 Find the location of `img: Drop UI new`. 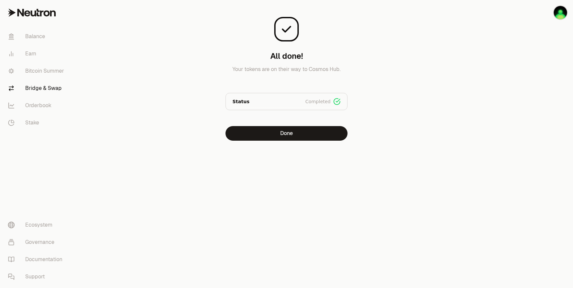

img: Drop UI new is located at coordinates (561, 13).